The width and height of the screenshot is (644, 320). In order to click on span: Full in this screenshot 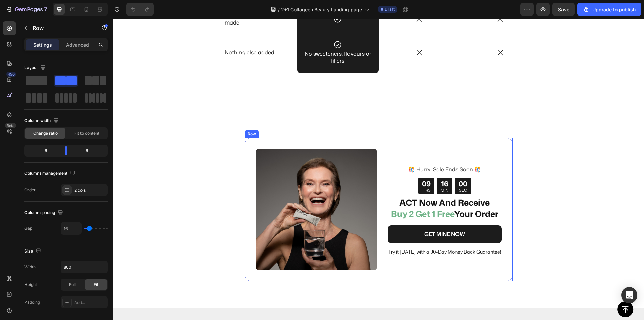, I will do `click(72, 285)`.